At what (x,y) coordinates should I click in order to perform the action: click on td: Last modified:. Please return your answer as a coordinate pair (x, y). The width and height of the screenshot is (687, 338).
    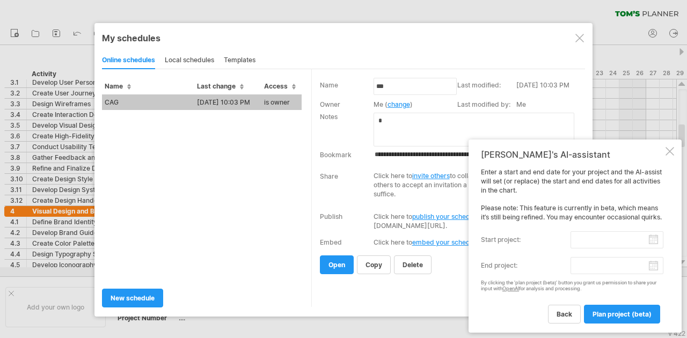
    Looking at the image, I should click on (487, 90).